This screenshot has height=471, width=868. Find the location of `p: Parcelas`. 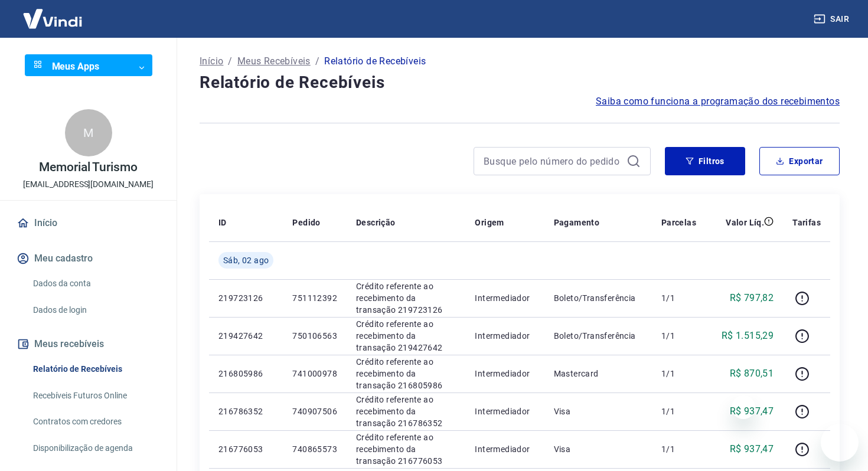

p: Parcelas is located at coordinates (679, 223).